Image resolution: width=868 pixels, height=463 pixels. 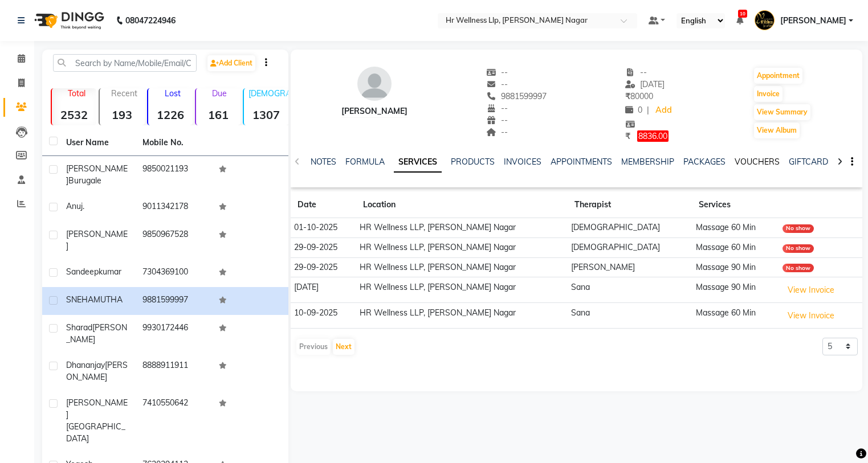 What do you see at coordinates (68, 20) in the screenshot?
I see `img: logo` at bounding box center [68, 20].